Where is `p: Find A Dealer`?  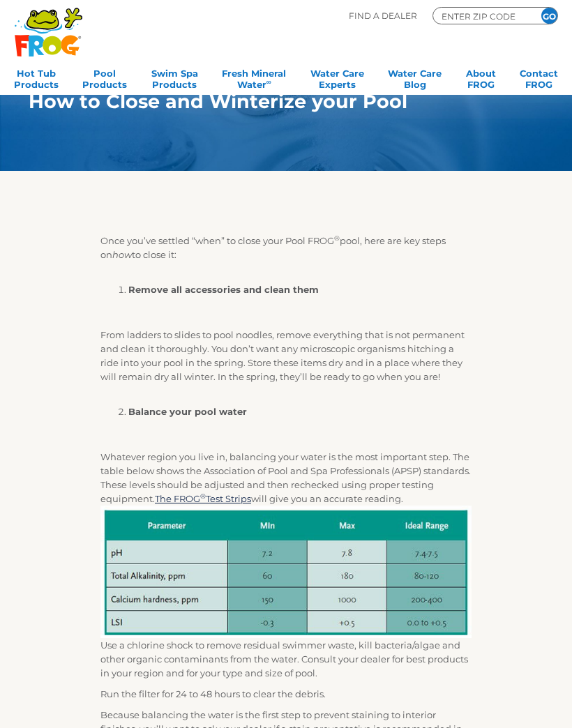 p: Find A Dealer is located at coordinates (383, 15).